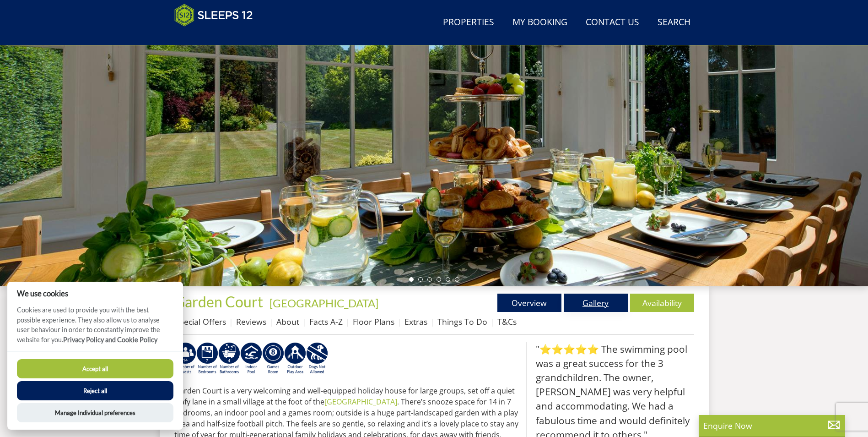  I want to click on a: Properties, so click(468, 23).